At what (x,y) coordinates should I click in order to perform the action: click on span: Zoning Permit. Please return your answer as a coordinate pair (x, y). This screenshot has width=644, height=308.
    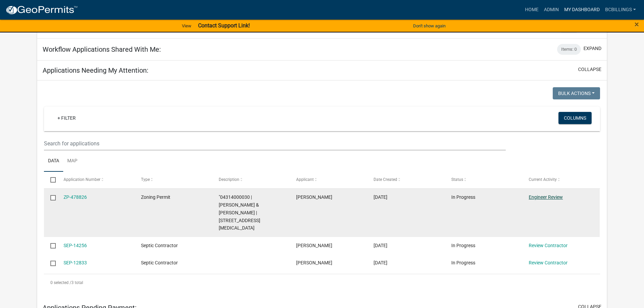
    Looking at the image, I should click on (156, 197).